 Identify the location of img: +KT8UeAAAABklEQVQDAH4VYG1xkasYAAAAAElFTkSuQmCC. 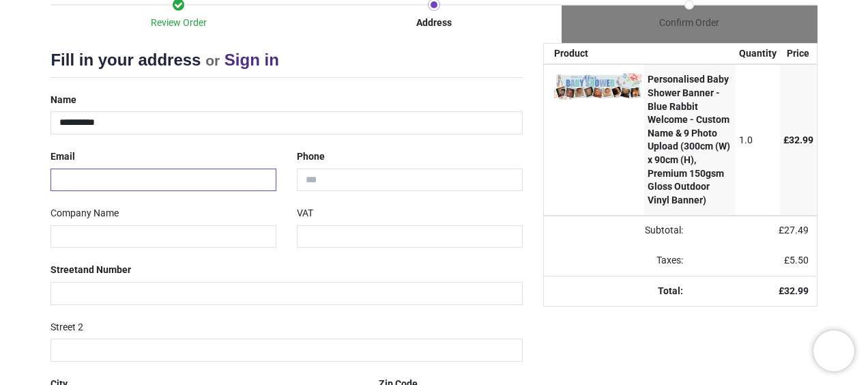
(598, 86).